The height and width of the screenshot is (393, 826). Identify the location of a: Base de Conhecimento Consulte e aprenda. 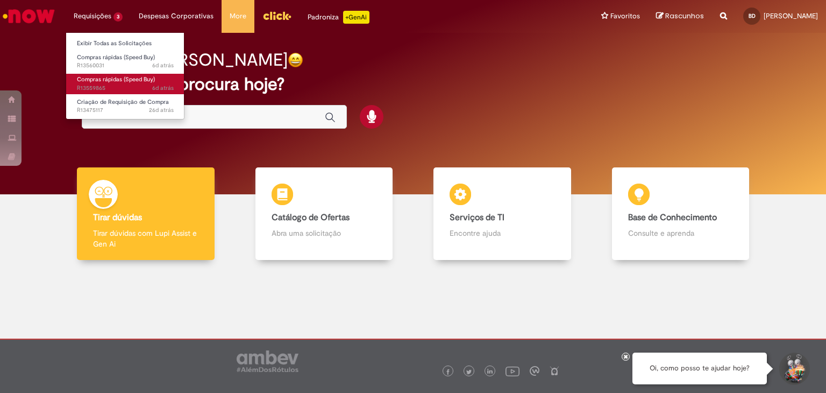
(681, 214).